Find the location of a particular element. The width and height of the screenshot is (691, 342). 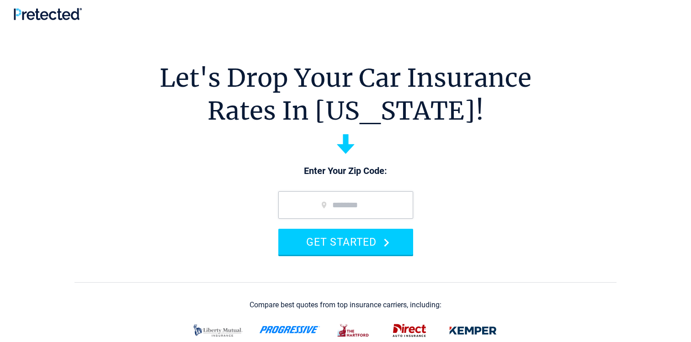

button: GET STARTED is located at coordinates (345, 242).